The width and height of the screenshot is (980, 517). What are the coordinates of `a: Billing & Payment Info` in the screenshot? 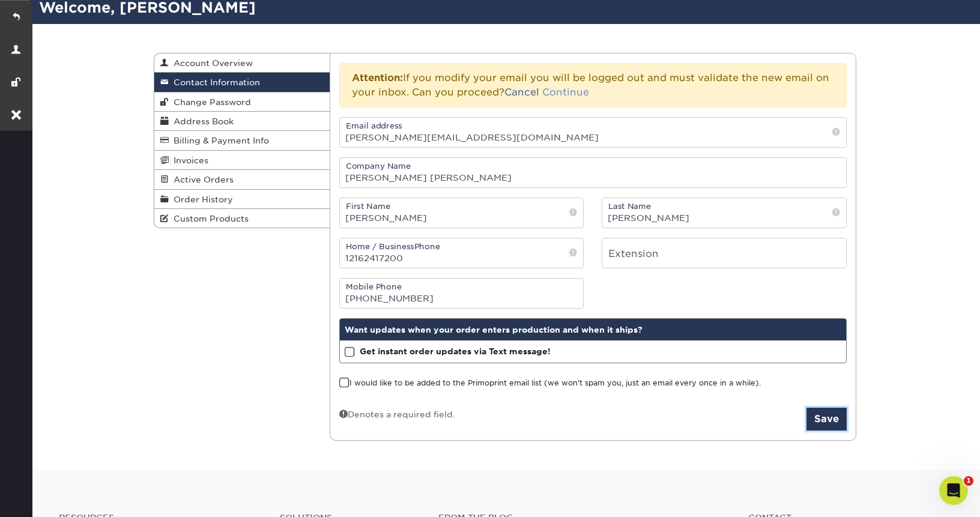 It's located at (242, 140).